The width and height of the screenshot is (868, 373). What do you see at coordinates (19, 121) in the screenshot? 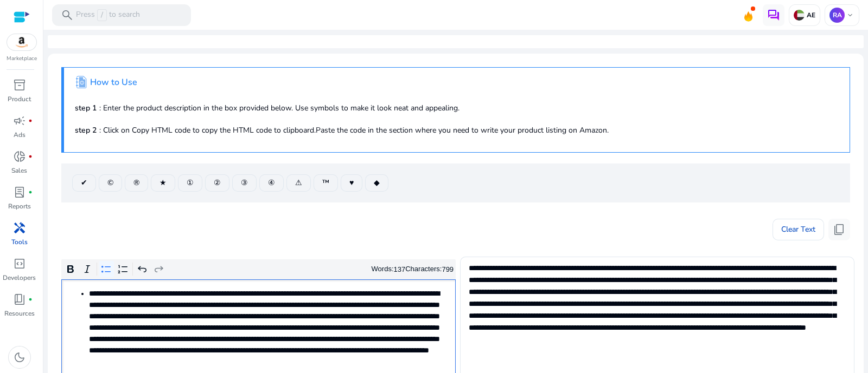
I see `span: campaign` at bounding box center [19, 121].